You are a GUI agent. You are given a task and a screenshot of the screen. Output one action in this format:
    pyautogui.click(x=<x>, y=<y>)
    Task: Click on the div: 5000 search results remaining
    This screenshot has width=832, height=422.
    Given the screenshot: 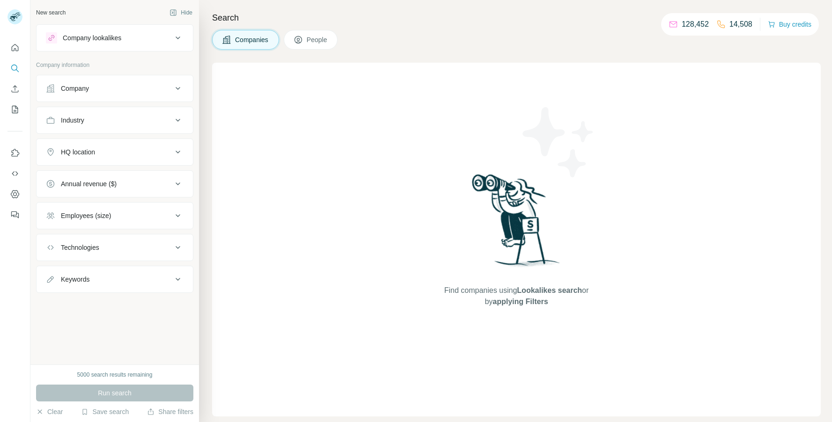 What is the action you would take?
    pyautogui.click(x=115, y=375)
    